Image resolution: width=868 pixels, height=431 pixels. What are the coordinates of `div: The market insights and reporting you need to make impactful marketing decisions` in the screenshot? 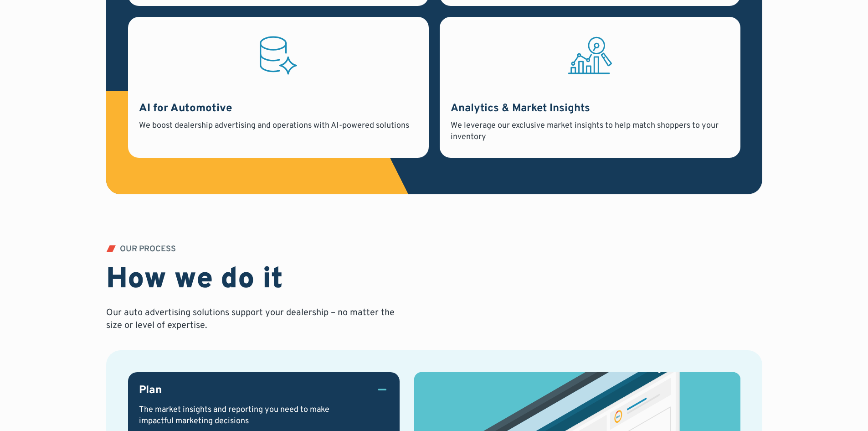 It's located at (251, 415).